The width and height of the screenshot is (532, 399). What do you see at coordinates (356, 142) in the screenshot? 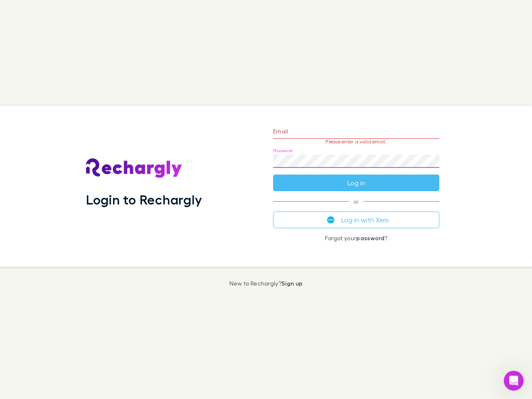
I see `p: Please enter a valid email.` at bounding box center [356, 142].